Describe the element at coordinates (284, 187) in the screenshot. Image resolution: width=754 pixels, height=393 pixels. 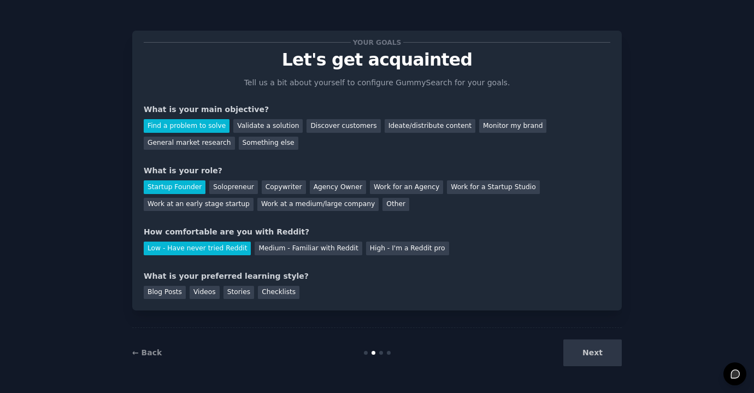
I see `div: Copywriter` at that location.